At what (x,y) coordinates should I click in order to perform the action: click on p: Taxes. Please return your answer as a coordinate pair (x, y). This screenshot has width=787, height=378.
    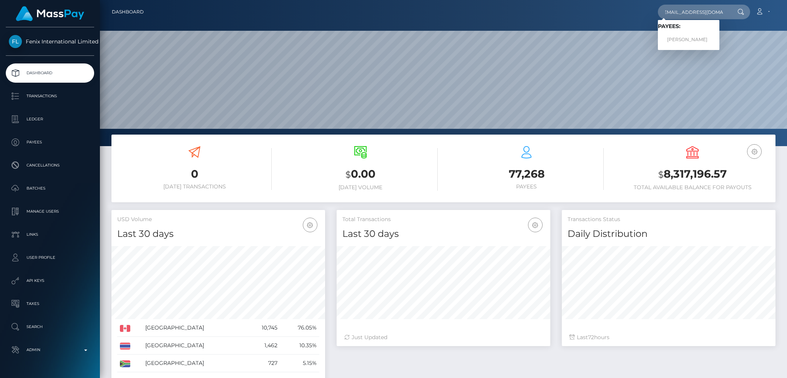
    Looking at the image, I should click on (50, 304).